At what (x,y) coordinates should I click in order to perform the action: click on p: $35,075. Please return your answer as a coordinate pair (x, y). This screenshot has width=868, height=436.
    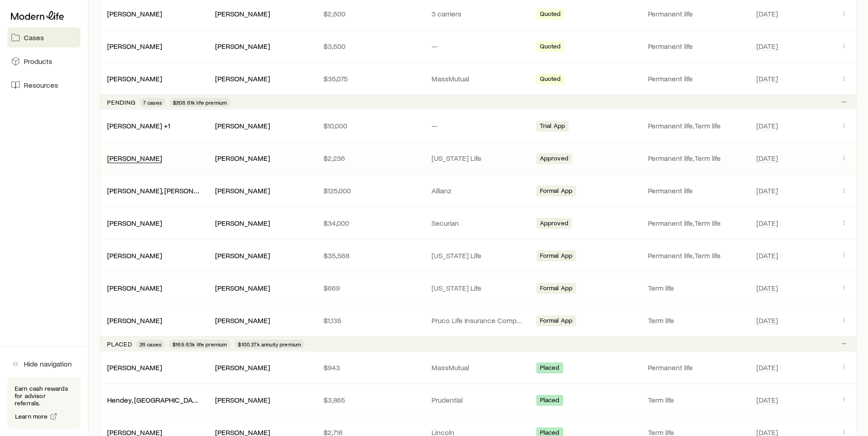
    Looking at the image, I should click on (370, 78).